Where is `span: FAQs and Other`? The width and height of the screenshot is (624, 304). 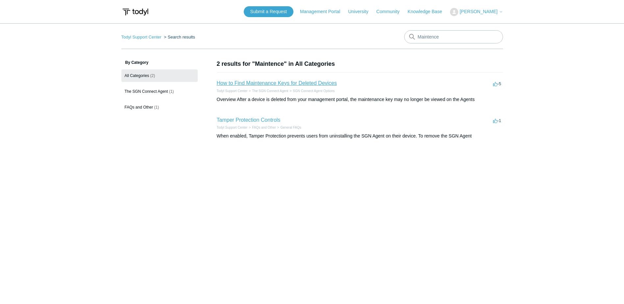 span: FAQs and Other is located at coordinates (139, 107).